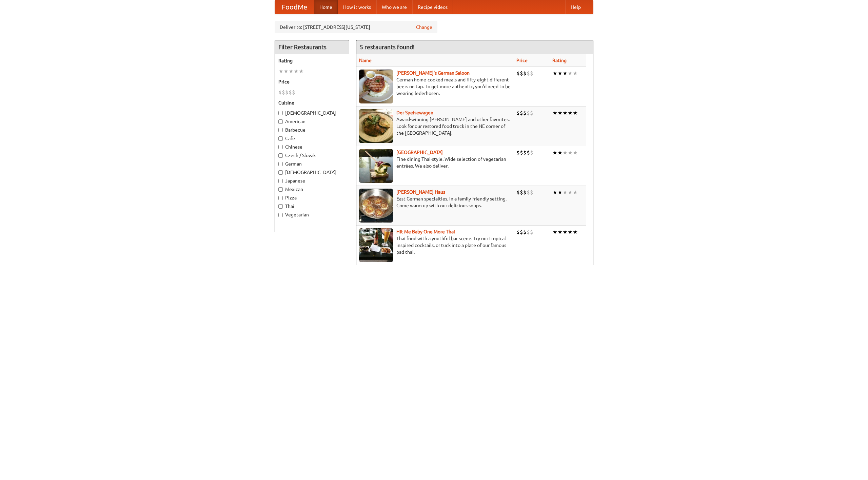 Image resolution: width=868 pixels, height=480 pixels. I want to click on img: speisewagen.jpg, so click(376, 126).